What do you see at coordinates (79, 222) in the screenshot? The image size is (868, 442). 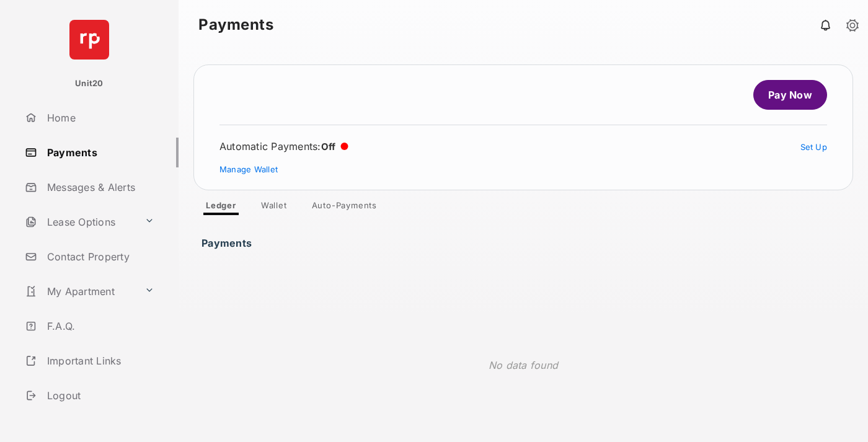 I see `a: Lease Options` at bounding box center [79, 222].